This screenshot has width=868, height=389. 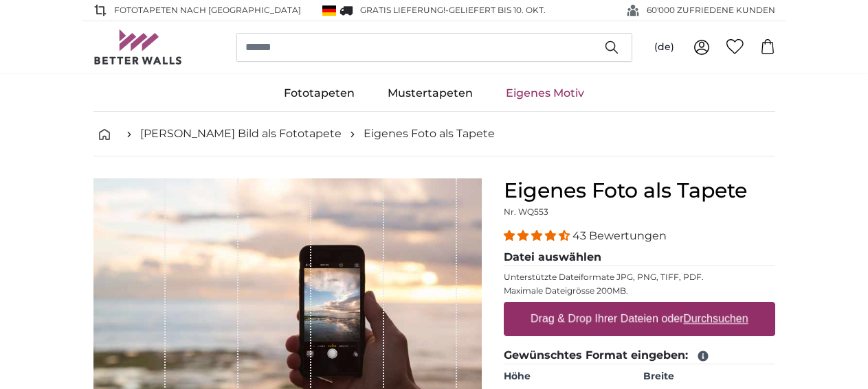 I want to click on button: (de), so click(x=664, y=48).